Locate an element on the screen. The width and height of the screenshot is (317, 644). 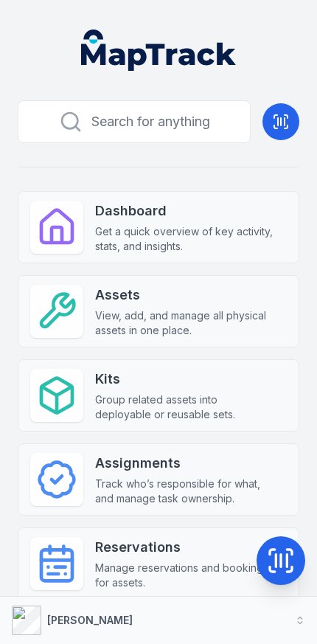
a: DashboardGet a quick overview of key activity, stats, and insights. is located at coordinates (159, 227).